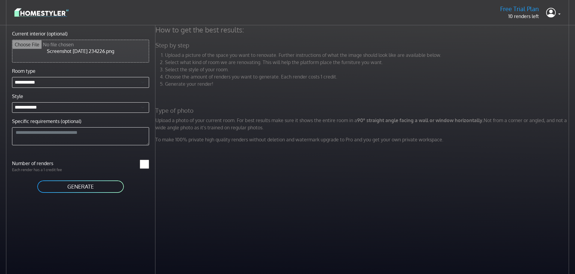 The image size is (575, 274). I want to click on li: Choose the amount of renders you want to generate. Each render costs 1 credit., so click(368, 77).